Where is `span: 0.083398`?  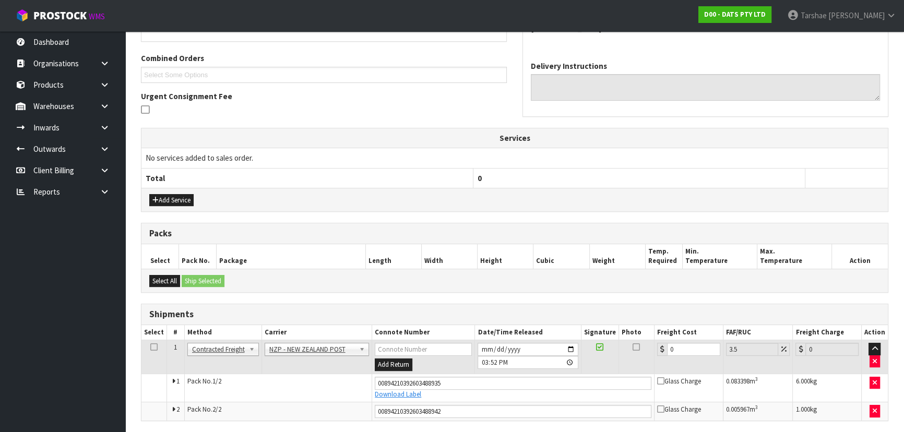 span: 0.083398 is located at coordinates (737, 381).